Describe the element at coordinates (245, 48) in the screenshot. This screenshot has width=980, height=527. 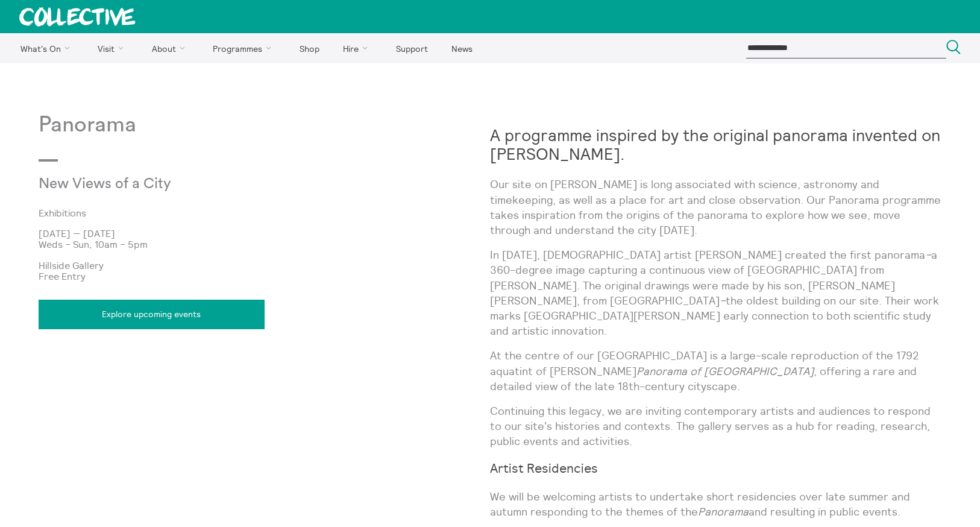
I see `a: Programmes` at that location.